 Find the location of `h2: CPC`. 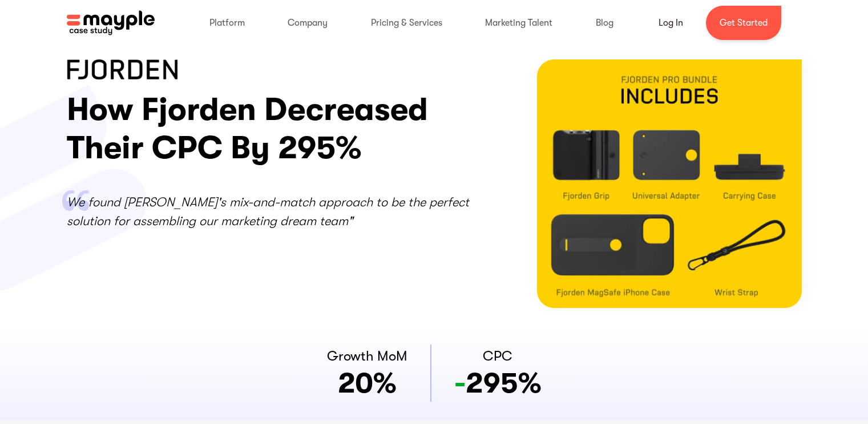

h2: CPC is located at coordinates (498, 356).